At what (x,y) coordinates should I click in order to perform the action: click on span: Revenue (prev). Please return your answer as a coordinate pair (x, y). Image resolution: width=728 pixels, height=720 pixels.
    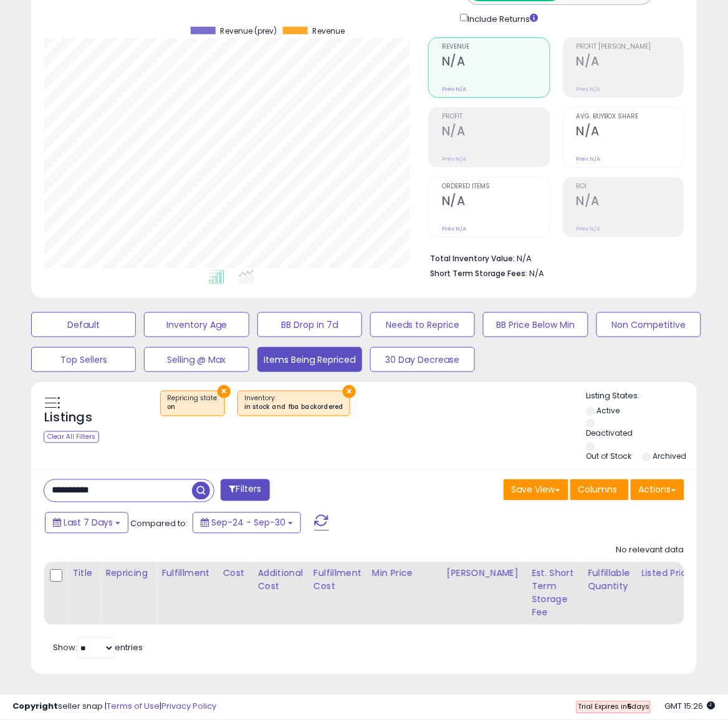
    Looking at the image, I should click on (248, 31).